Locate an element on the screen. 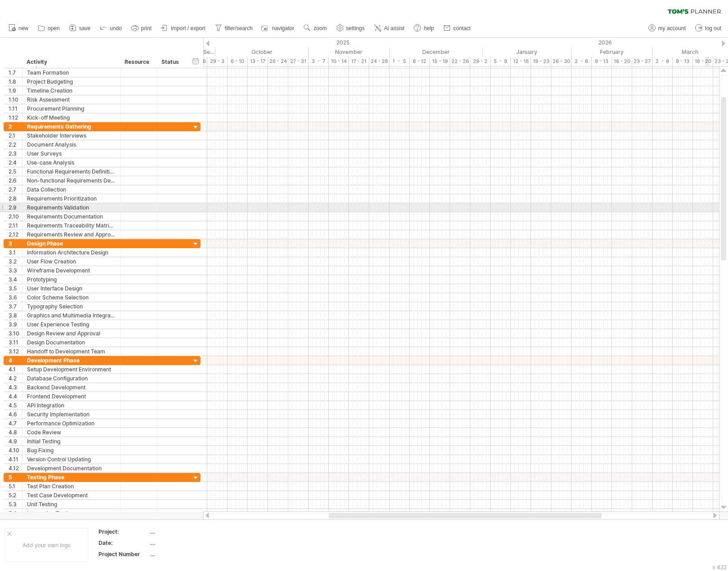 The image size is (728, 571). a: log out is located at coordinates (708, 28).